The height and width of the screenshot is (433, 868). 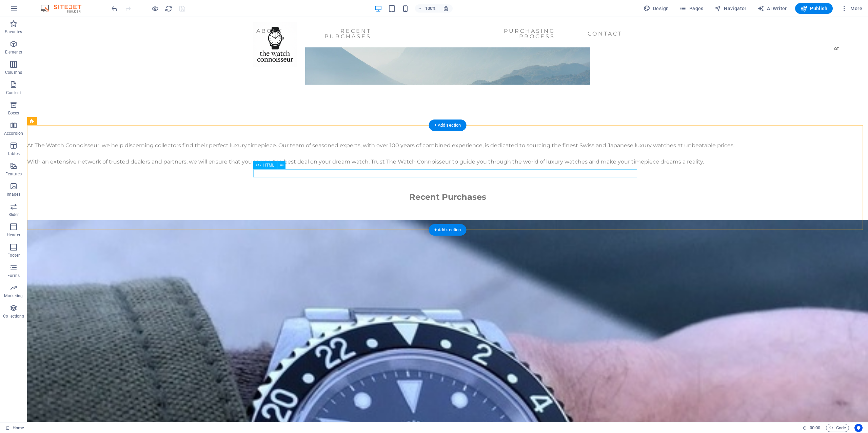 What do you see at coordinates (14, 215) in the screenshot?
I see `p: Slider` at bounding box center [14, 215].